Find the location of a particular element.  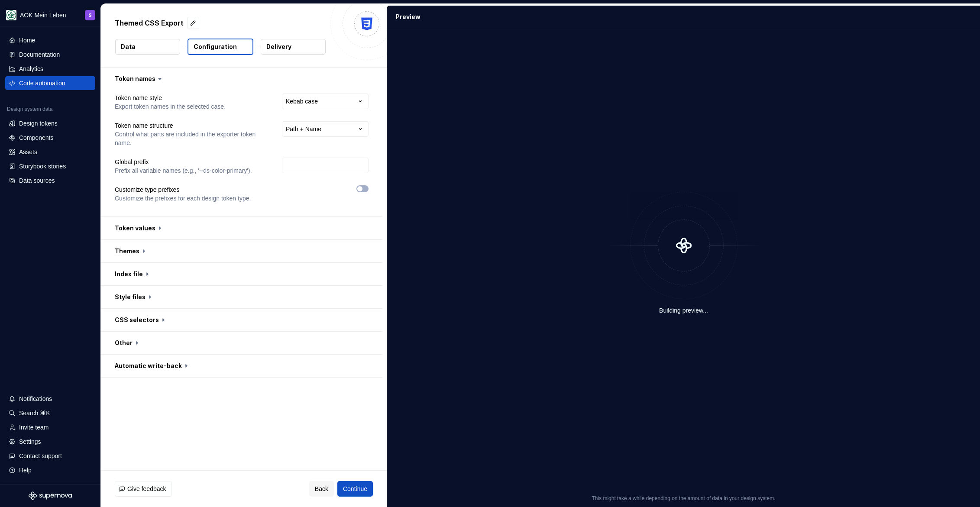

p: Customize type prefixes is located at coordinates (183, 190).